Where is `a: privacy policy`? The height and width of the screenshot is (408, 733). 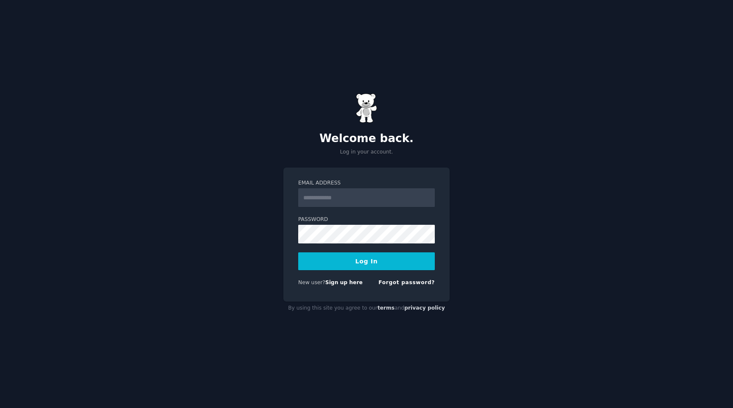
a: privacy policy is located at coordinates (424, 308).